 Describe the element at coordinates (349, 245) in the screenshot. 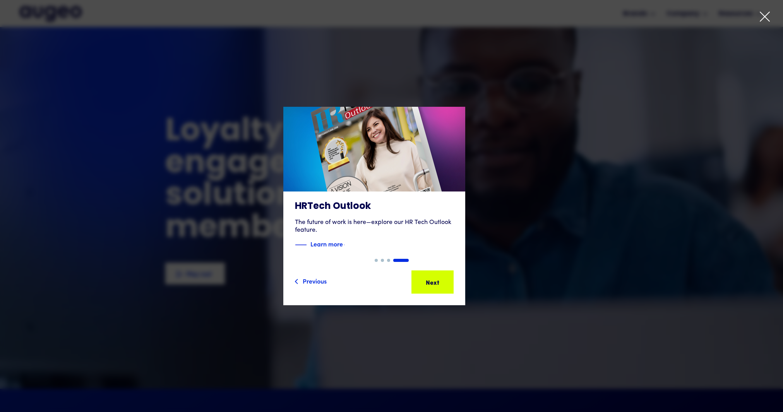

I see `img: Blue text arrow` at that location.